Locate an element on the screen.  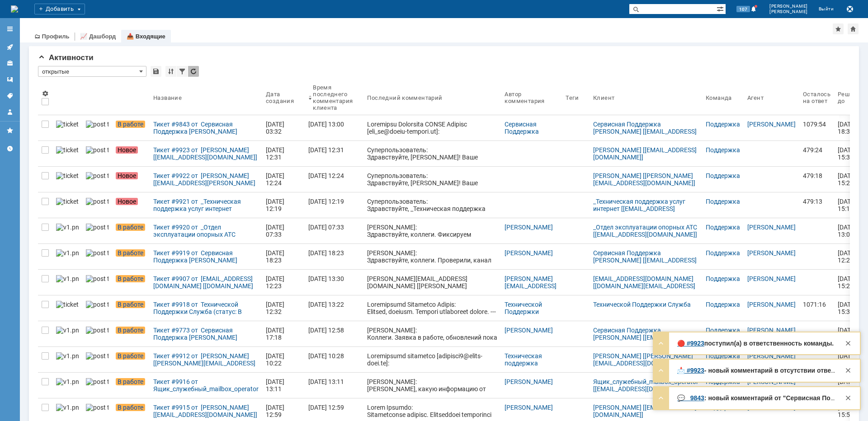
th: Название is located at coordinates (206, 98).